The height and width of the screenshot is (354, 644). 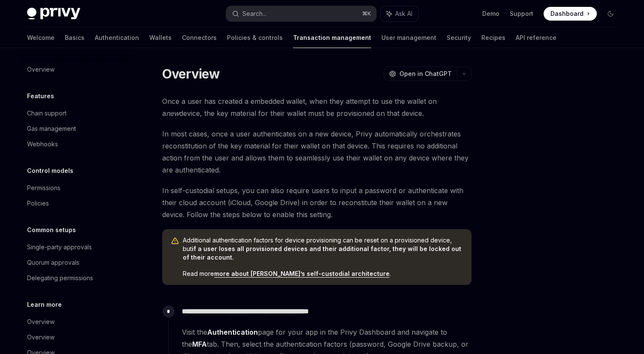 I want to click on div: Webhooks, so click(x=42, y=144).